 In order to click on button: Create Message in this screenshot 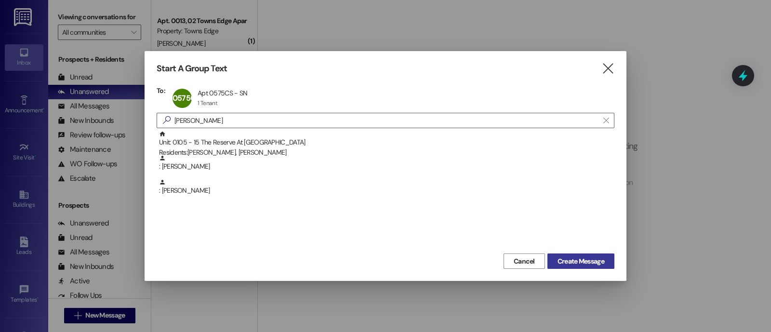, I will do `click(581, 261)`.